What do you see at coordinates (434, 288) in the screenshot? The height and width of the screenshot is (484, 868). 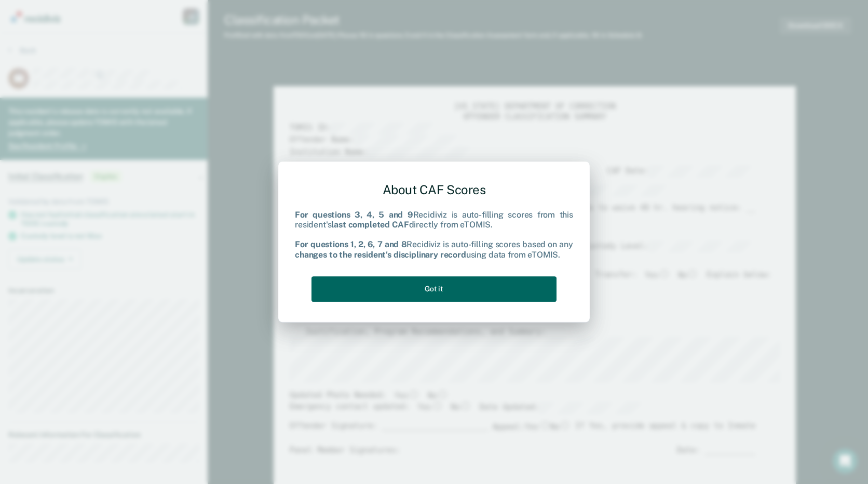 I see `button: Got it` at bounding box center [434, 288].